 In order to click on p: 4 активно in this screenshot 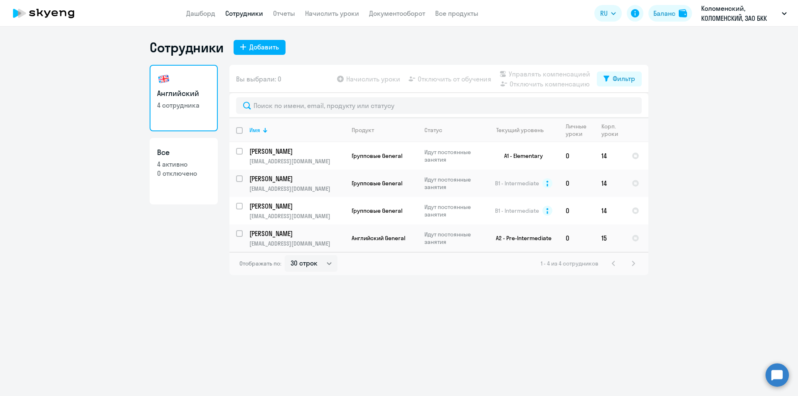, I will do `click(184, 164)`.